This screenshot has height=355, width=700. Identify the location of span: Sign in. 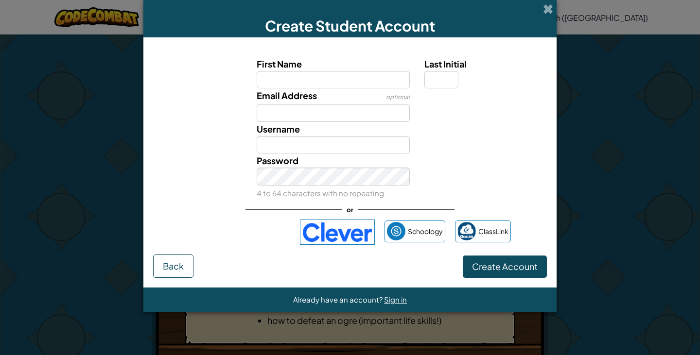
(395, 299).